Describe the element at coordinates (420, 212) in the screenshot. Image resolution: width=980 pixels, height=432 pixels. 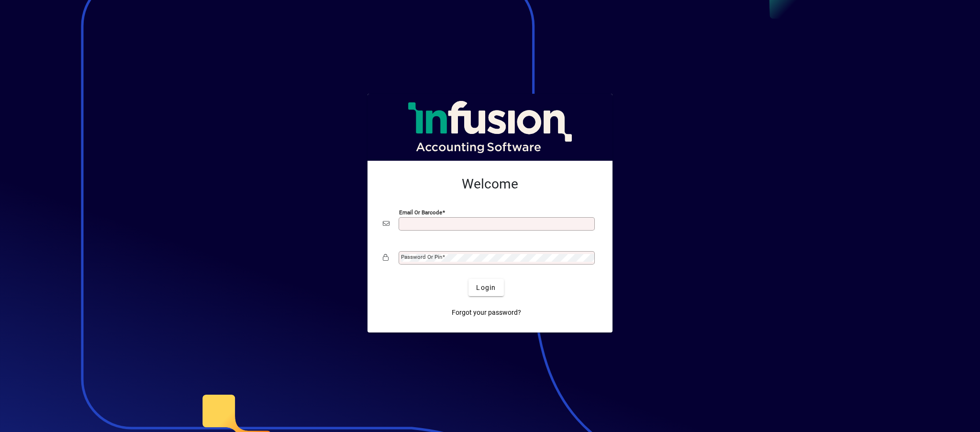
I see `mat-label: Email or Barcode` at that location.